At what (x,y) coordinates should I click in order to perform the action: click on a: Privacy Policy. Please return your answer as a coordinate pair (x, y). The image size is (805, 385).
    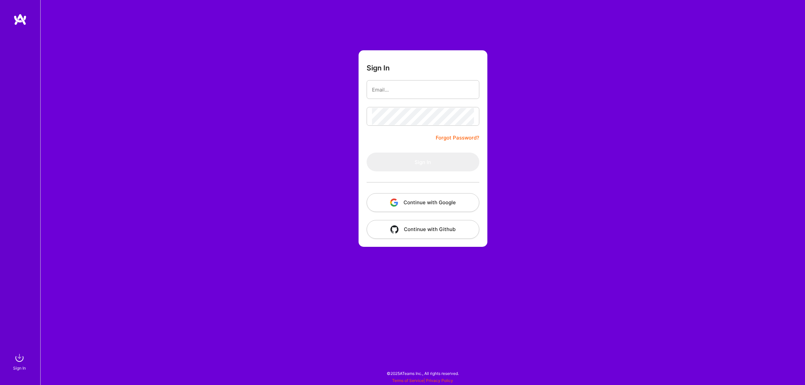
    Looking at the image, I should click on (440, 381).